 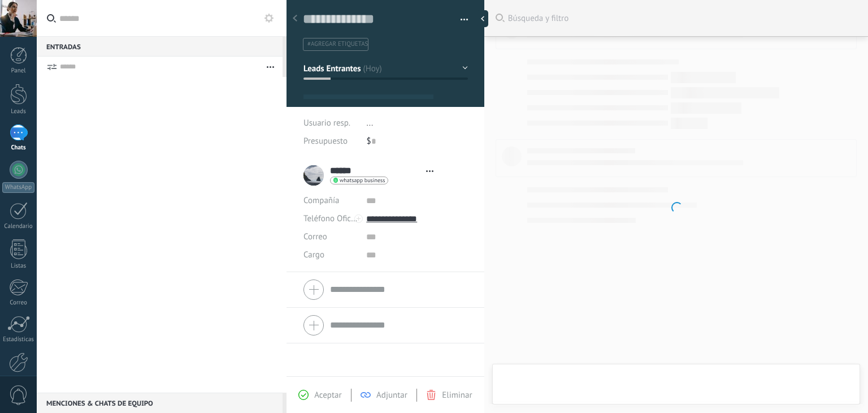 I want to click on div: Leads, so click(x=18, y=111).